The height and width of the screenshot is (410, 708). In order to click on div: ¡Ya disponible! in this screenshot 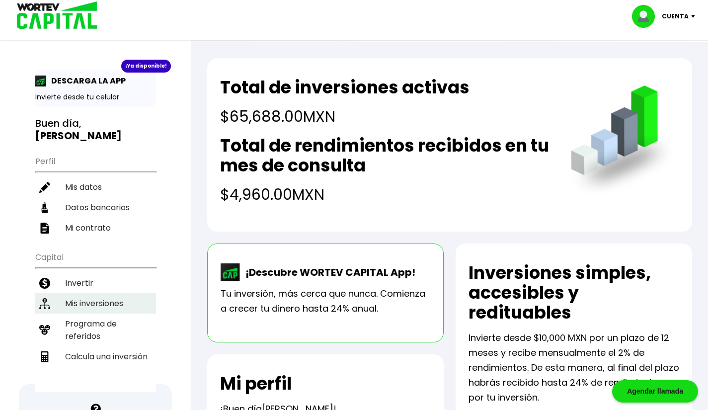, I will do `click(146, 66)`.